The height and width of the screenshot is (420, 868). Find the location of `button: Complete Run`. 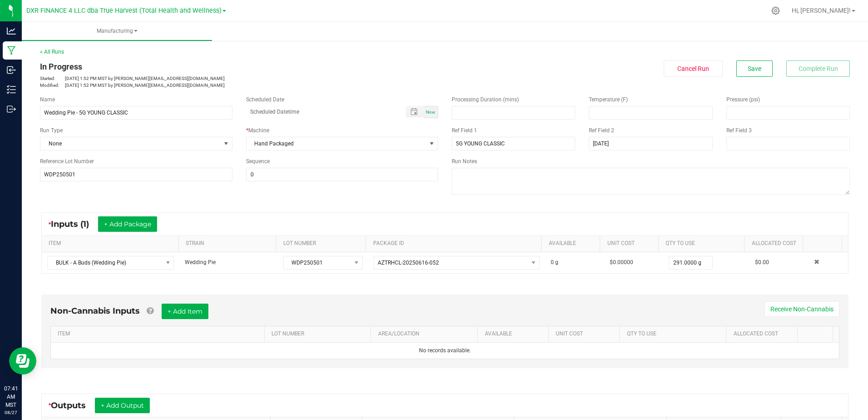

button: Complete Run is located at coordinates (818, 68).